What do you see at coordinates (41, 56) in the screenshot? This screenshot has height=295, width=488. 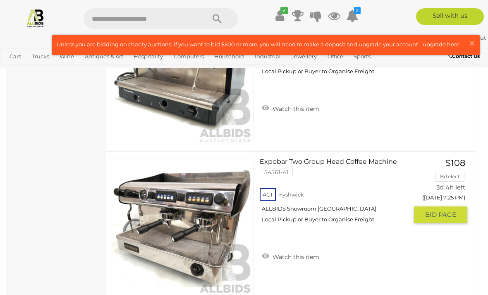 I see `a: Trucks` at bounding box center [41, 56].